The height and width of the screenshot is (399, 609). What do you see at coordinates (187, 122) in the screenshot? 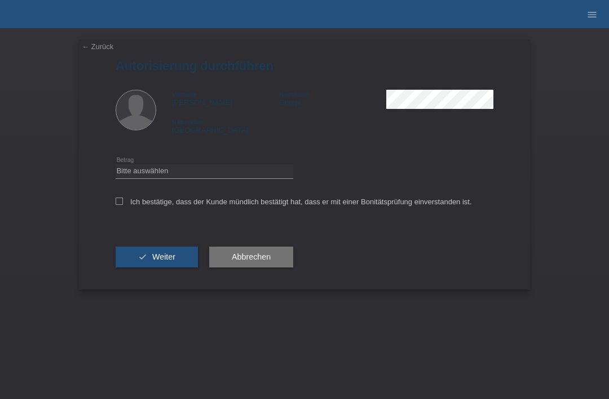
I see `span: Nationalität` at bounding box center [187, 122].